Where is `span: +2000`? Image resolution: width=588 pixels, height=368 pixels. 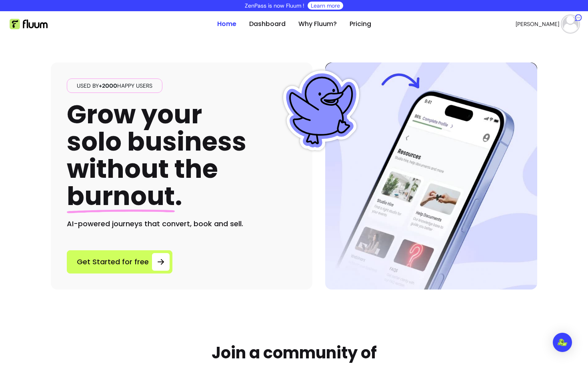
span: +2000 is located at coordinates (108, 85).